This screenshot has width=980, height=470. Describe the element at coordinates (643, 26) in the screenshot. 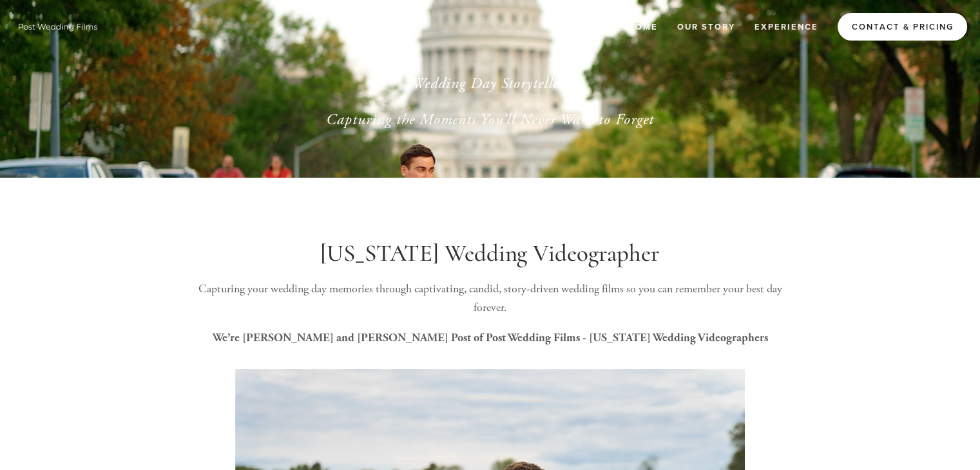

I see `a: Home` at that location.